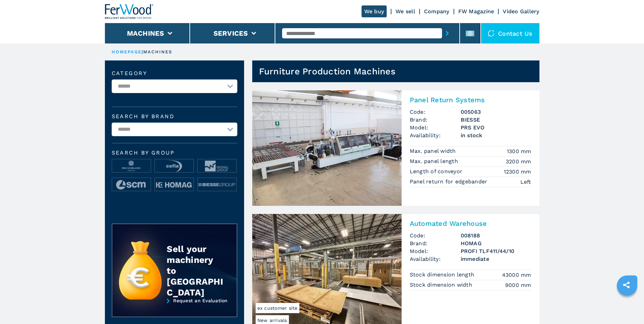 The width and height of the screenshot is (644, 324). What do you see at coordinates (517, 275) in the screenshot?
I see `em: 43000 mm` at bounding box center [517, 275].